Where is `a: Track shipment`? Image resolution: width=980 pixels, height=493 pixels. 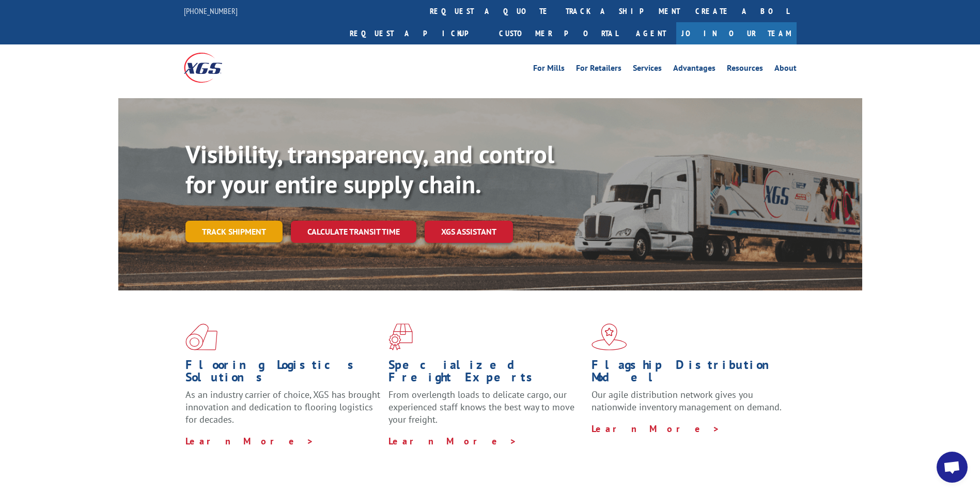
a: Track shipment is located at coordinates (234, 231).